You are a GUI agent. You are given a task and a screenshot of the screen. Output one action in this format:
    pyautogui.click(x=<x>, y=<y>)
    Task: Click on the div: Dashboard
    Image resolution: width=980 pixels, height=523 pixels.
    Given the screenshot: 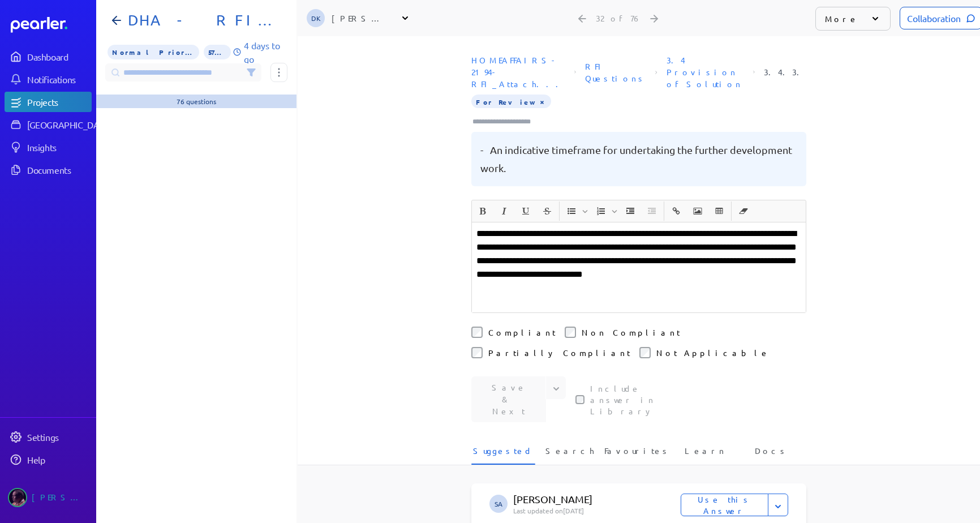 What is the action you would take?
    pyautogui.click(x=59, y=56)
    